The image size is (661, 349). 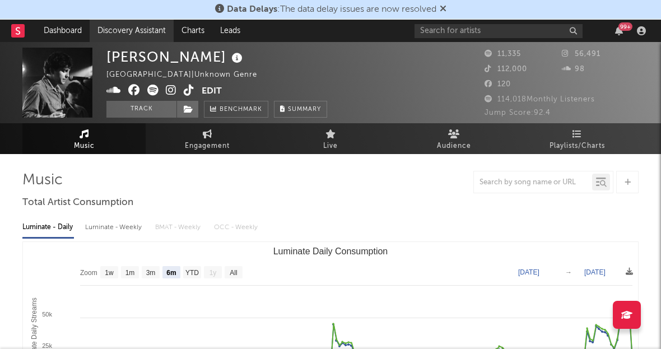 I want to click on button: 99+, so click(x=619, y=31).